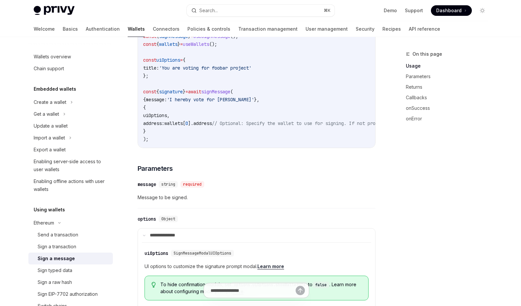 The width and height of the screenshot is (521, 306). What do you see at coordinates (147, 219) in the screenshot?
I see `div: options` at bounding box center [147, 219].